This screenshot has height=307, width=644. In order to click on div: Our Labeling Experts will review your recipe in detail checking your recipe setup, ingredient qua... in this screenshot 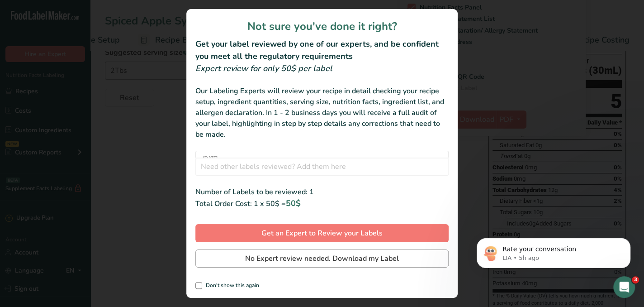, I will do `click(322, 113)`.